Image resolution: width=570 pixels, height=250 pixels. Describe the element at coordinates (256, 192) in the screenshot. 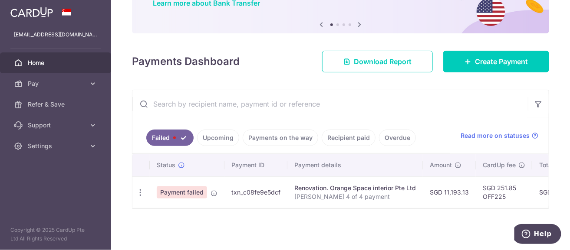

I see `td: txn_c08fe9e5dcf` at that location.